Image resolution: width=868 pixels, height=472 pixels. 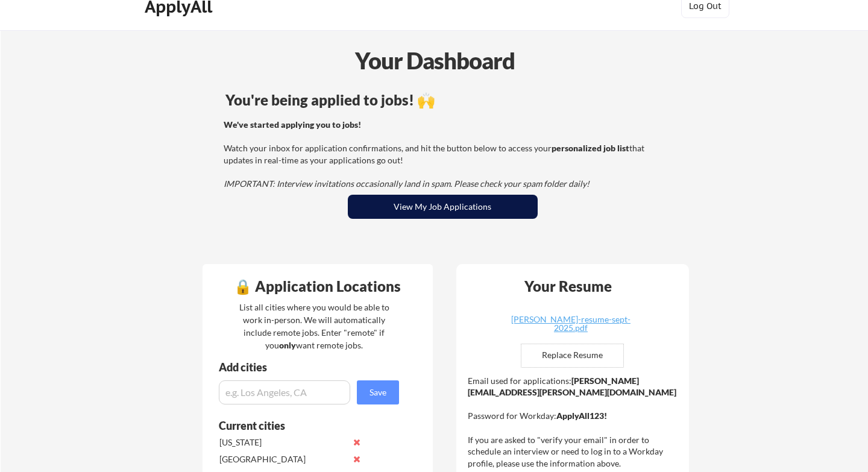 What do you see at coordinates (378, 393) in the screenshot?
I see `button: Save` at bounding box center [378, 393].